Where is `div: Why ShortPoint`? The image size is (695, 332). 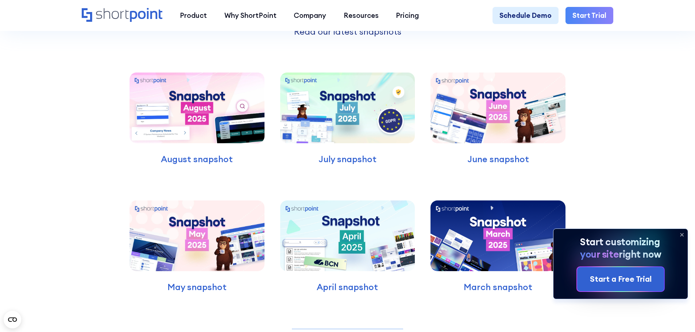 div: Why ShortPoint is located at coordinates (250, 15).